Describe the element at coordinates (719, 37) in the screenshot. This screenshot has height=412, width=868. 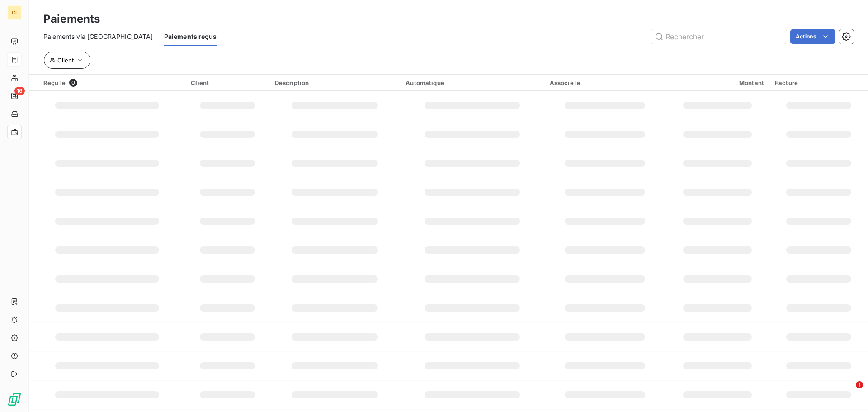
I see `input: Rechercher` at that location.